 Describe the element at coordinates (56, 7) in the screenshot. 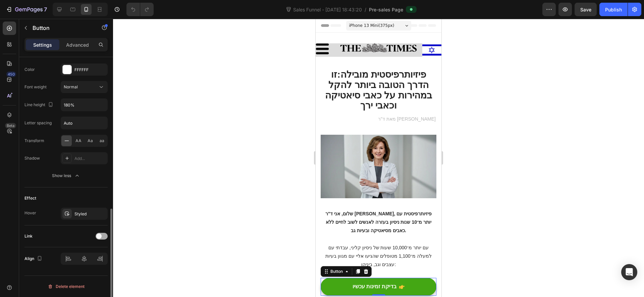

I see `span: iPhone 13 Mini ( 375 px)` at that location.